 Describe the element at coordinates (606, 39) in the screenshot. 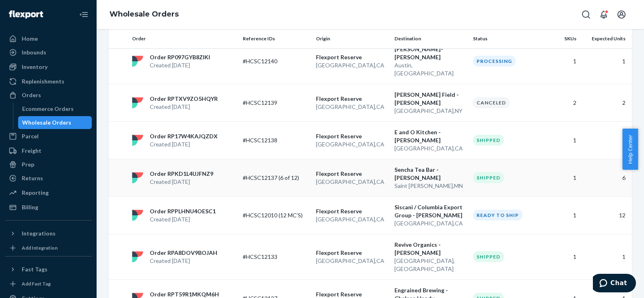

I see `th: Expected Units` at that location.